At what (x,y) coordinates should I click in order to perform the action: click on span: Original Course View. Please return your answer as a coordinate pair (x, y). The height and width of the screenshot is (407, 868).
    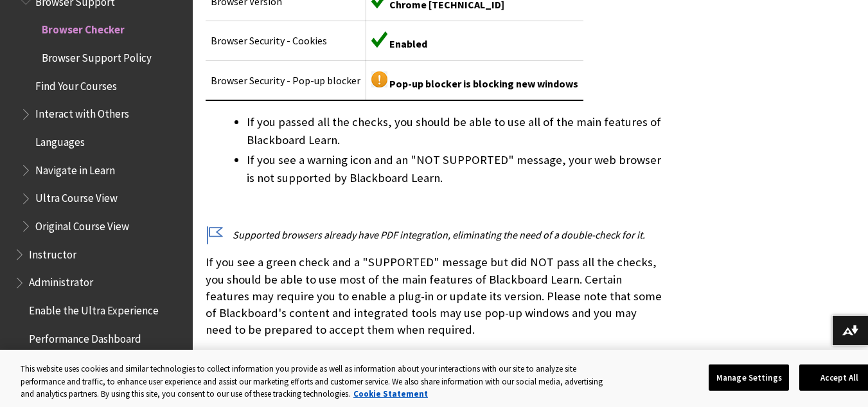
    Looking at the image, I should click on (82, 224).